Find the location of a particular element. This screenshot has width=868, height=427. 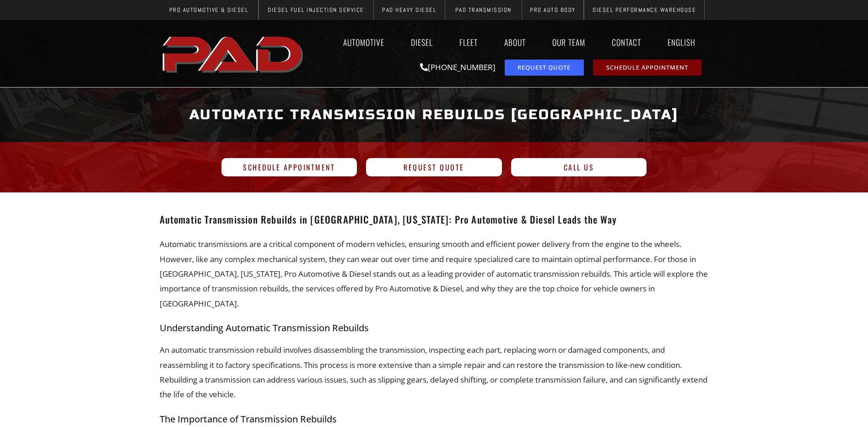

span: PAD Heavy Diesel is located at coordinates (409, 10).